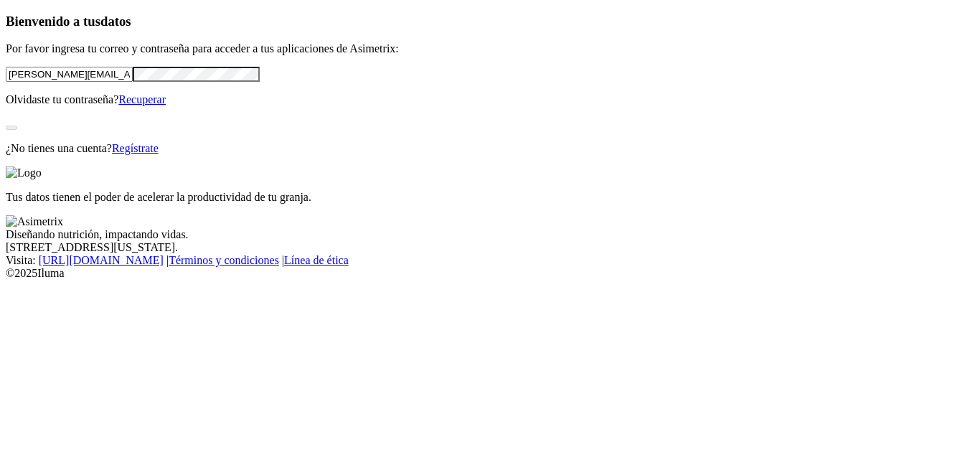 The width and height of the screenshot is (980, 460). What do you see at coordinates (490, 22) in the screenshot?
I see `h3: Bienvenido a tus` at bounding box center [490, 22].